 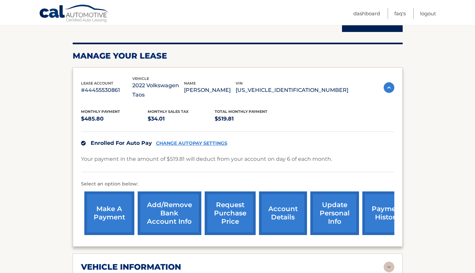 What do you see at coordinates (121, 143) in the screenshot?
I see `span: Enrolled For Auto Pay` at bounding box center [121, 143].